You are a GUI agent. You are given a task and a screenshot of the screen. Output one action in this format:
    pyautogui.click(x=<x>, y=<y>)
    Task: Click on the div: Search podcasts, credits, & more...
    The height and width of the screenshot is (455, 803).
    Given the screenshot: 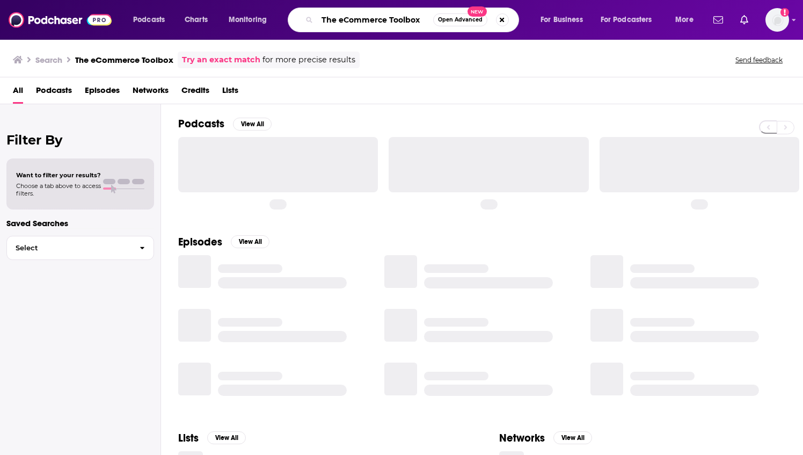 What is the action you would take?
    pyautogui.click(x=413, y=20)
    